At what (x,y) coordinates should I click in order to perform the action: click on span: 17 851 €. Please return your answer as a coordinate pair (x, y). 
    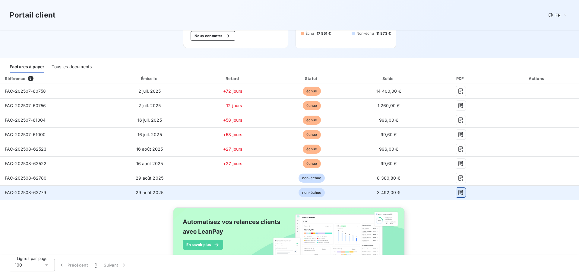
    Looking at the image, I should click on (323, 33).